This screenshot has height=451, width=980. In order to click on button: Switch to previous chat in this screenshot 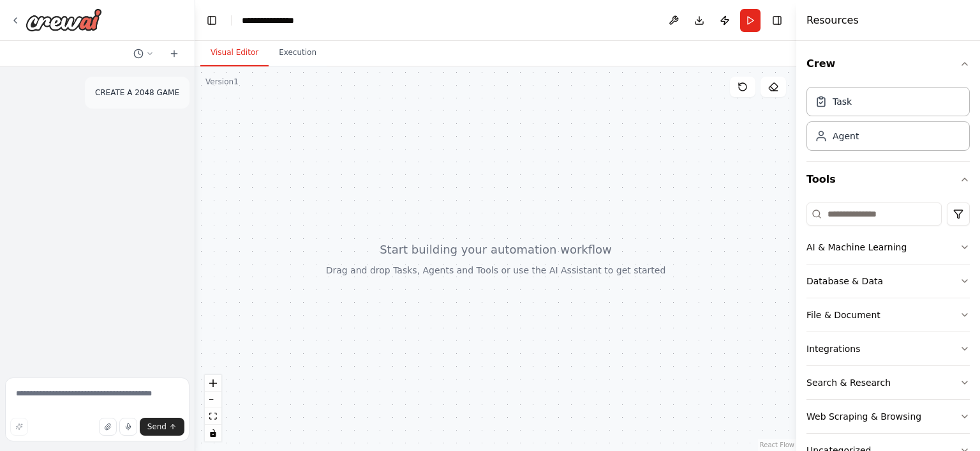, I will do `click(143, 54)`.